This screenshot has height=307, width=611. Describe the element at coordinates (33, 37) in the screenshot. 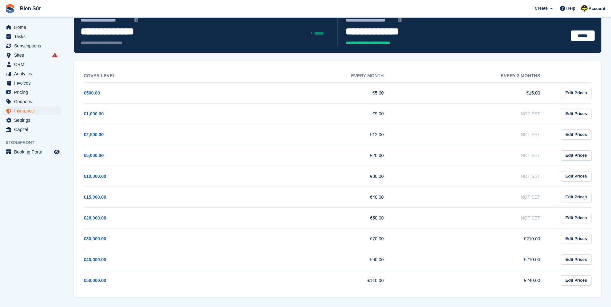

I see `span: Tasks` at that location.